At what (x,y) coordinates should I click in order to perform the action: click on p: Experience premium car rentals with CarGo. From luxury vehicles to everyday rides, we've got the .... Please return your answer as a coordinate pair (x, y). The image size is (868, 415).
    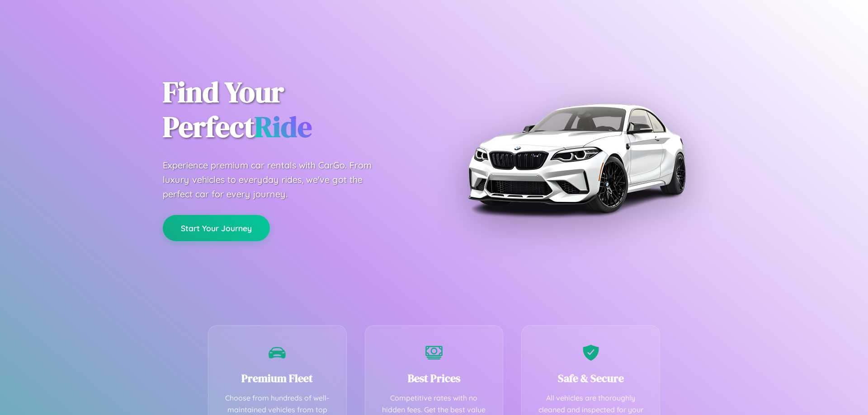
    Looking at the image, I should click on (276, 180).